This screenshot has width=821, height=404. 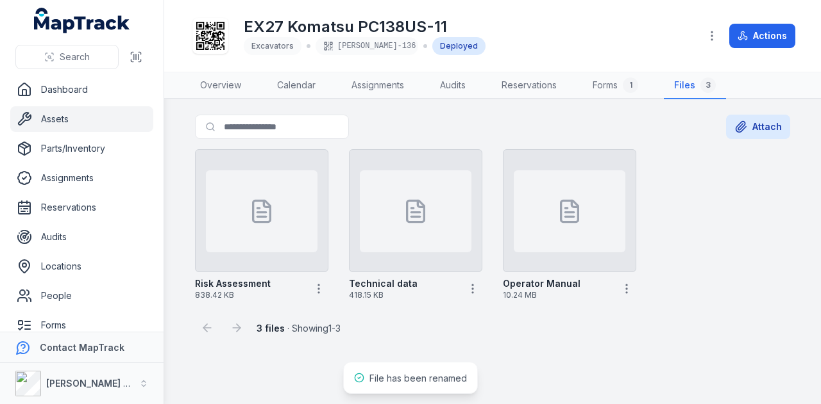 What do you see at coordinates (81, 326) in the screenshot?
I see `a: Forms` at bounding box center [81, 326].